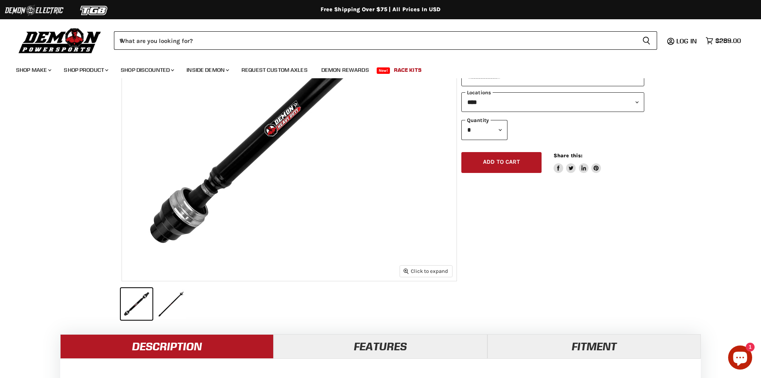  I want to click on button: Add to cart, so click(501, 162).